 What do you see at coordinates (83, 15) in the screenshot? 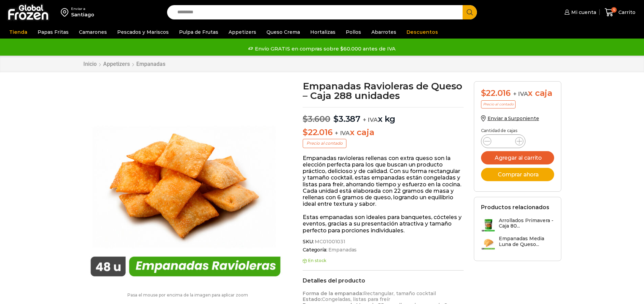
I see `div: Santiago` at bounding box center [83, 15].